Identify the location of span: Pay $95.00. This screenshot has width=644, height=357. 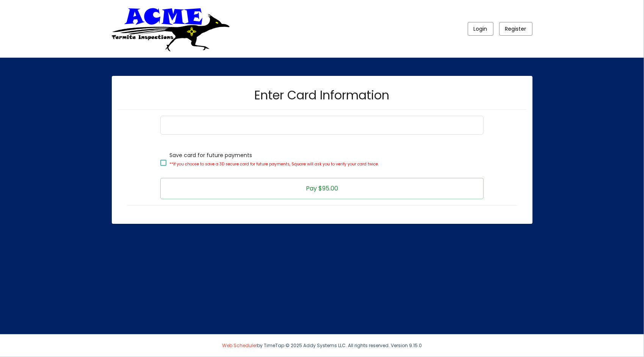
(322, 188).